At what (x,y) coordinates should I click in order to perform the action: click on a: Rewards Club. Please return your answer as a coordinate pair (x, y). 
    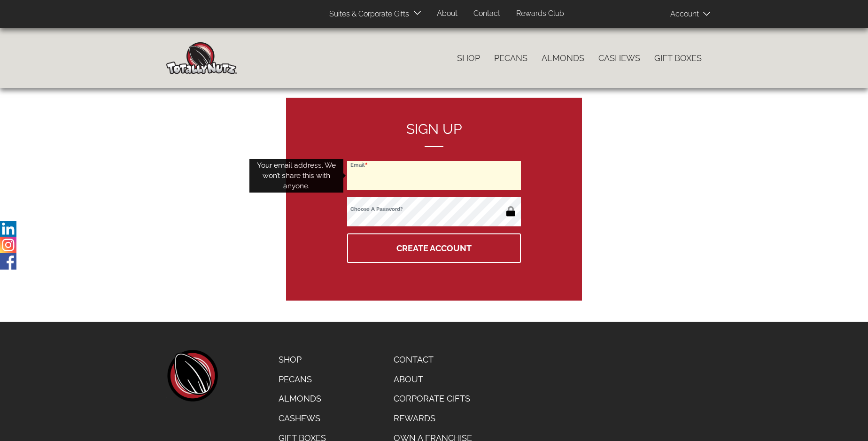
    Looking at the image, I should click on (540, 14).